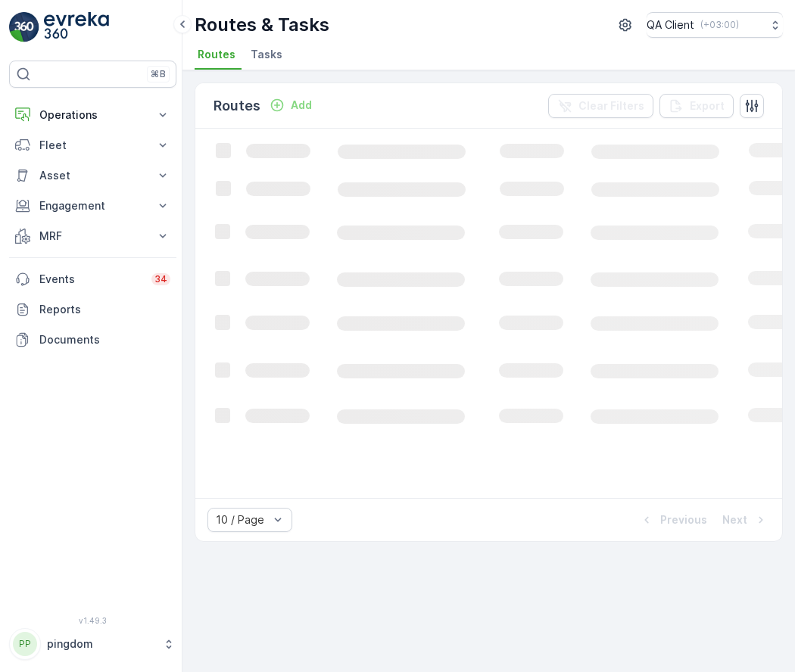  Describe the element at coordinates (301, 105) in the screenshot. I see `p: Add` at that location.